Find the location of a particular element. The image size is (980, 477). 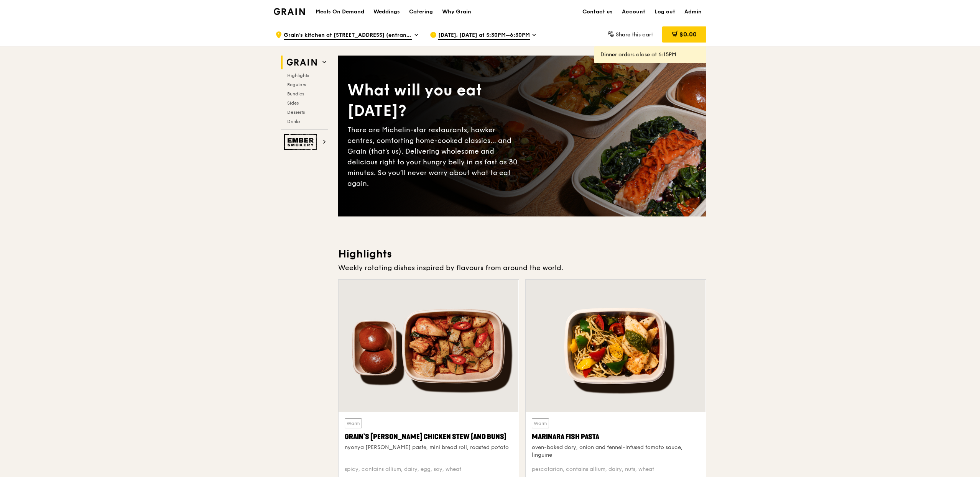

div: Why Grain is located at coordinates (457, 12).